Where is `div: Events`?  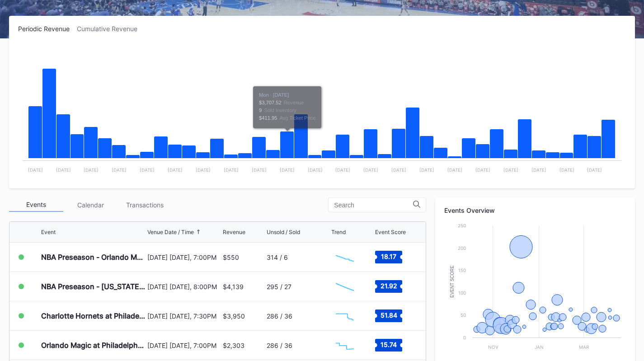 div: Events is located at coordinates (37, 205).